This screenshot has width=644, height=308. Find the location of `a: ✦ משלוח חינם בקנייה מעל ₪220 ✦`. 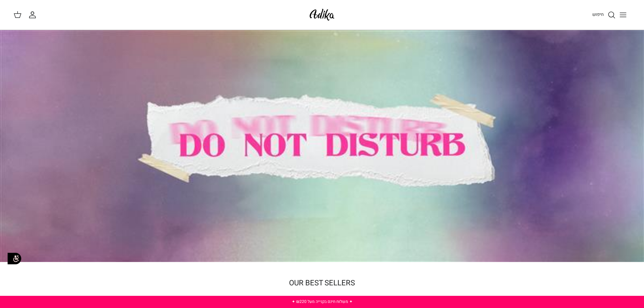

a: ✦ משלוח חינם בקנייה מעל ₪220 ✦ is located at coordinates (322, 301).